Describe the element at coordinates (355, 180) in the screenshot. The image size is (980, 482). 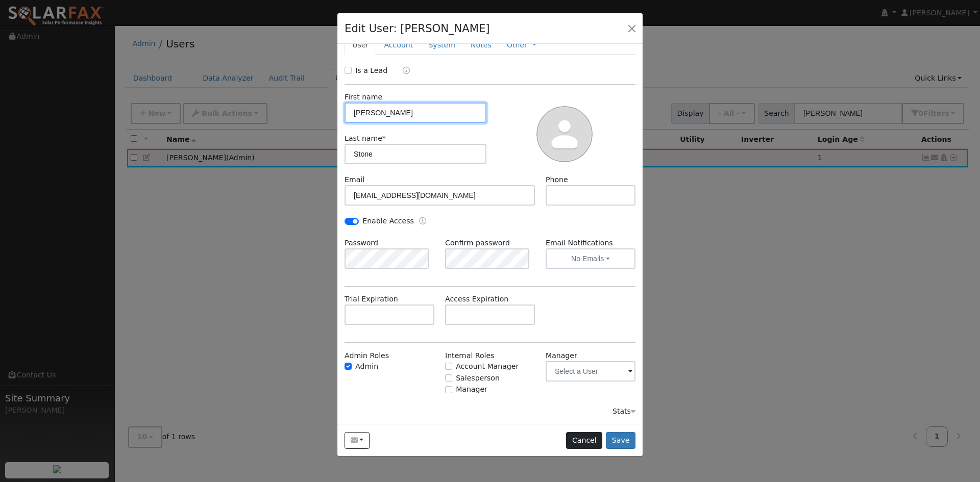
I see `label: Email` at that location.